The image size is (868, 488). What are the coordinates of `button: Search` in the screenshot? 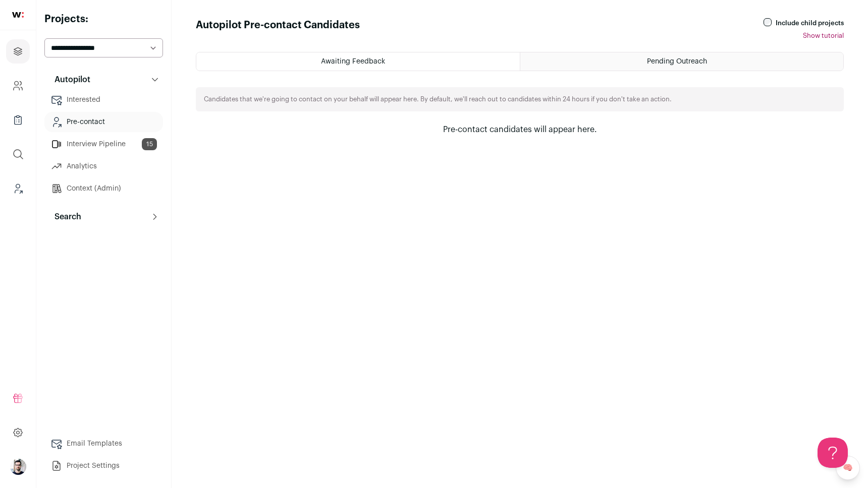 It's located at (104, 217).